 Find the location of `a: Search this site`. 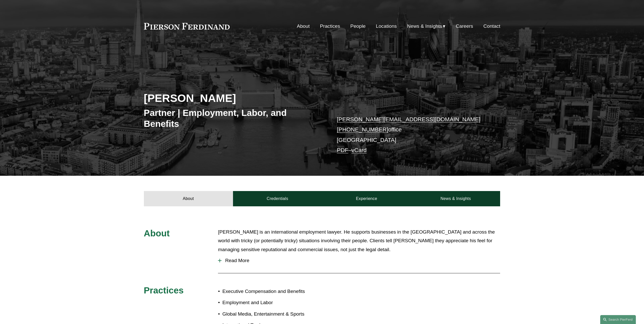

a: Search this site is located at coordinates (618, 319).